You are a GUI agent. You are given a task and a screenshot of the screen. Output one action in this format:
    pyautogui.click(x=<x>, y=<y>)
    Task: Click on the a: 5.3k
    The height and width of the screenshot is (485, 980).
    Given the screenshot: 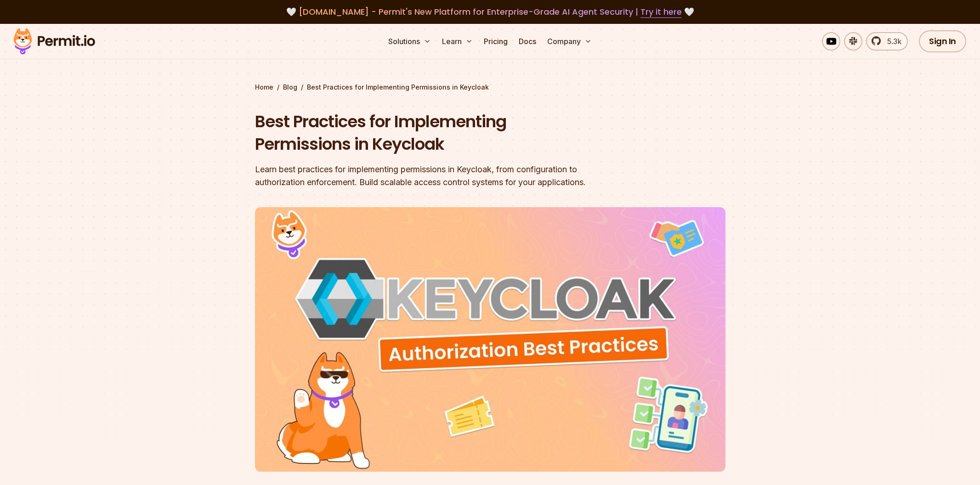 What is the action you would take?
    pyautogui.click(x=887, y=42)
    